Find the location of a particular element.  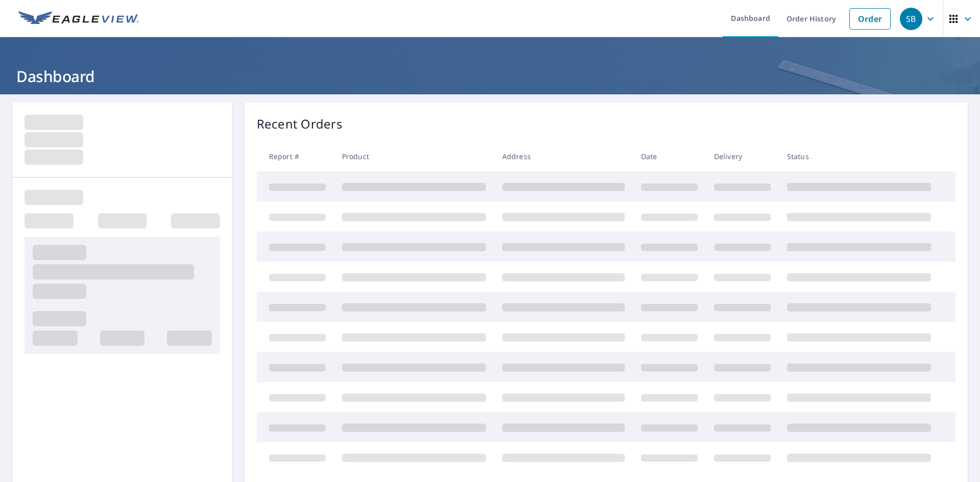

th: Delivery is located at coordinates (742, 156).